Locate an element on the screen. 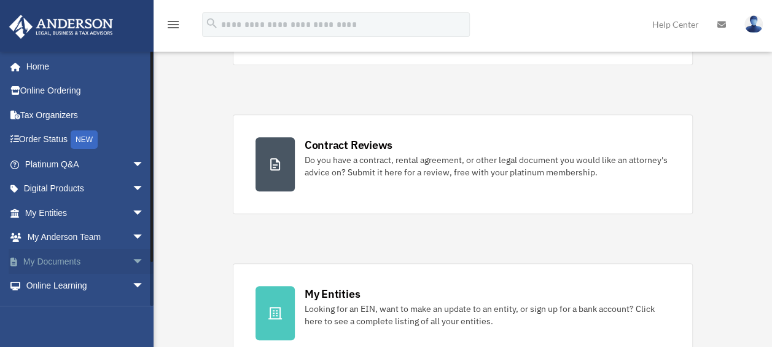  a: Platinum Q&Aarrow_drop_down is located at coordinates (85, 164).